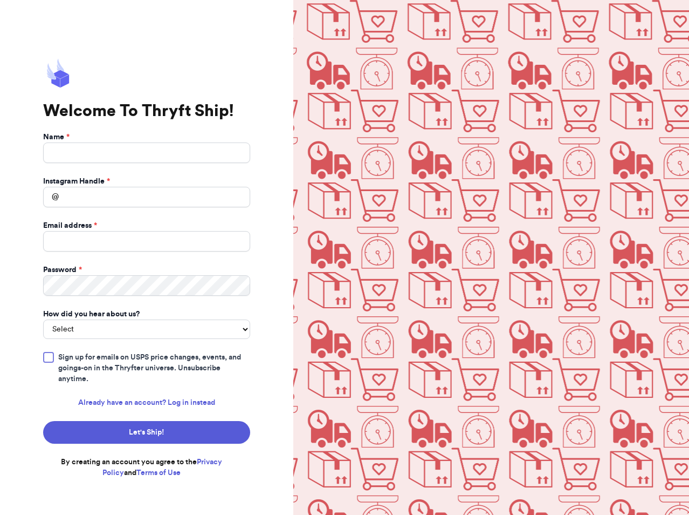  What do you see at coordinates (141, 467) in the screenshot?
I see `p: By creating an account you agree to the and` at bounding box center [141, 467].